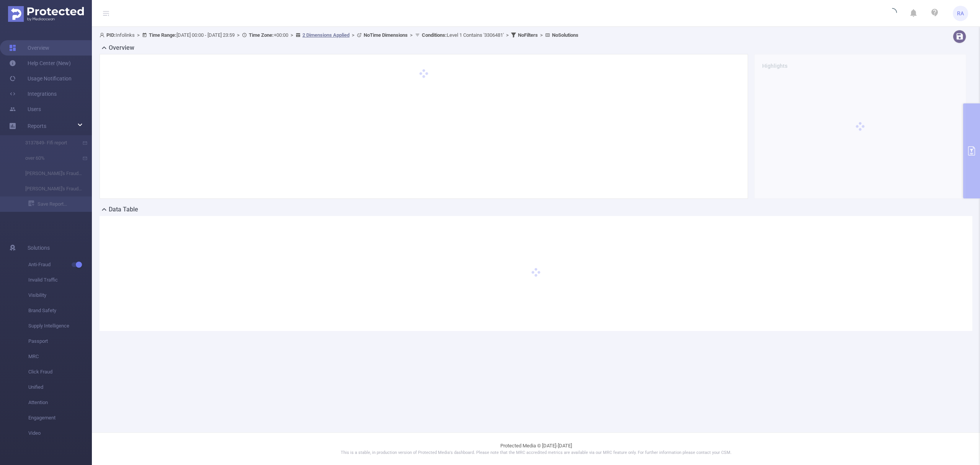 This screenshot has width=980, height=465. I want to click on span: MRC, so click(60, 357).